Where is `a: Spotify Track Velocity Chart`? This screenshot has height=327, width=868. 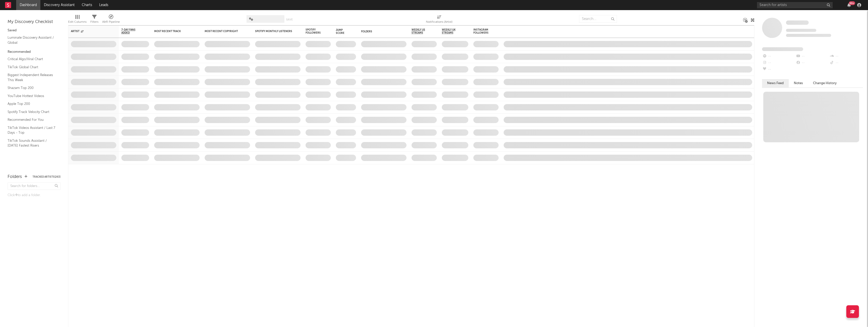
a: Spotify Track Velocity Chart is located at coordinates (32, 112).